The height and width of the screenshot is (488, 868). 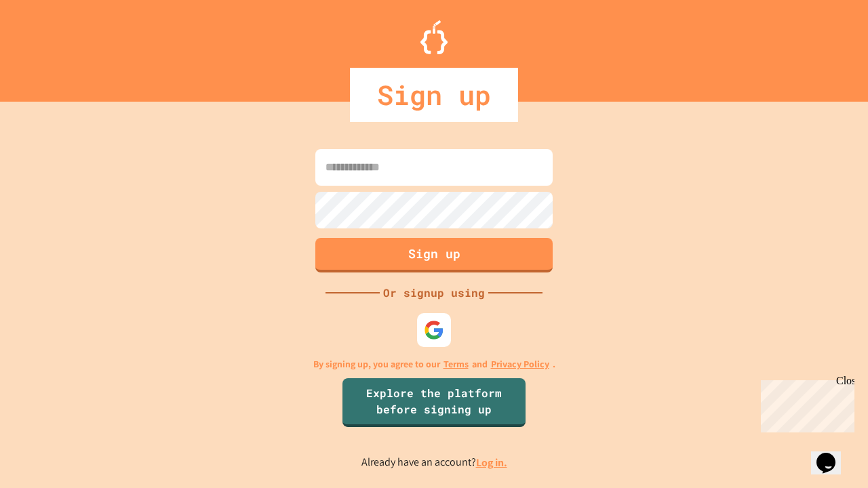 What do you see at coordinates (492, 462) in the screenshot?
I see `a: Log in.` at bounding box center [492, 462].